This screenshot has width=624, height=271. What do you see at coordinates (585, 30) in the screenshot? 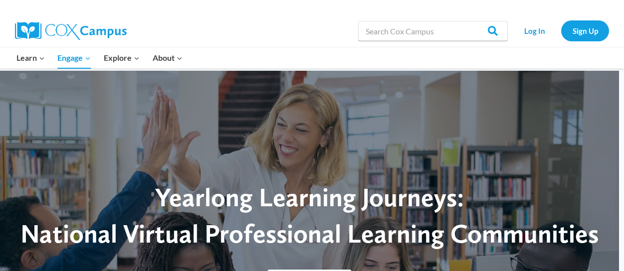
I see `a: Sign Up` at bounding box center [585, 30].